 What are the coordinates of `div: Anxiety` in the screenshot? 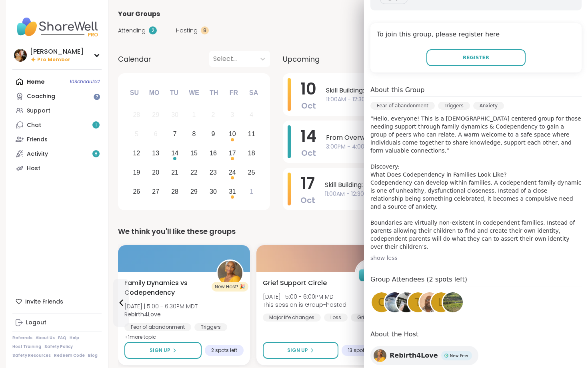 It's located at (488, 106).